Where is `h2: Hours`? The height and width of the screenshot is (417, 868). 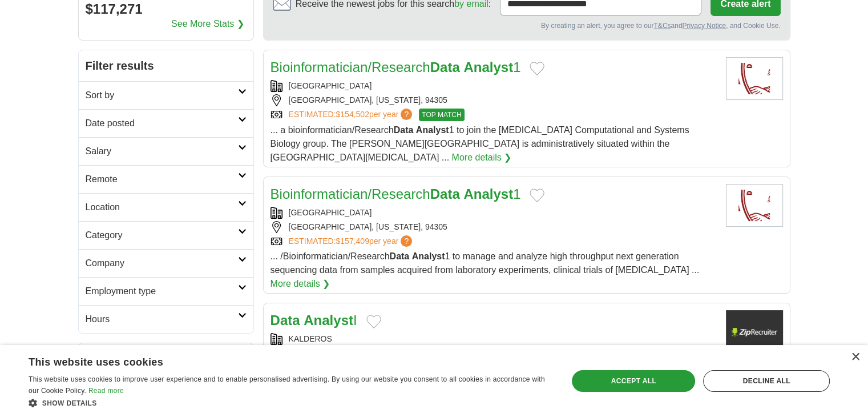
h2: Hours is located at coordinates (162, 319).